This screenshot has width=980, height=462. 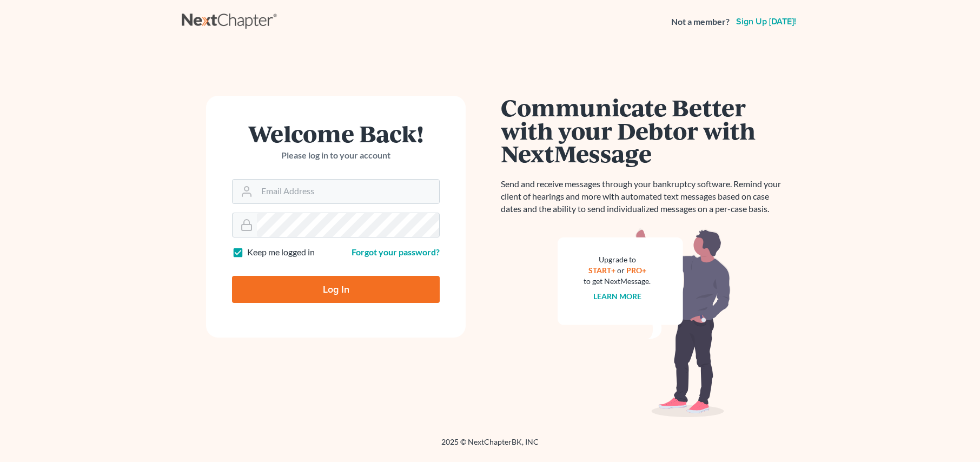 I want to click on input: Log In, so click(x=336, y=290).